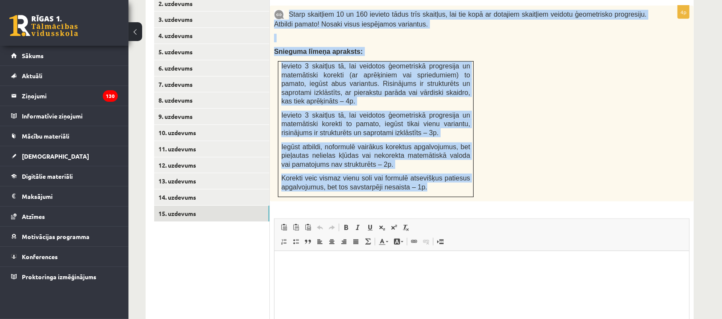 The width and height of the screenshot is (722, 319). I want to click on span: Snieguma līmeņa apraksts:, so click(318, 51).